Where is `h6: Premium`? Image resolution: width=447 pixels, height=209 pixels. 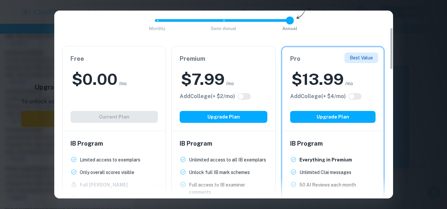 h6: Premium is located at coordinates (223, 59).